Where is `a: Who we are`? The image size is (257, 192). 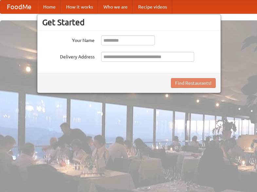
a: Who we are is located at coordinates (116, 7).